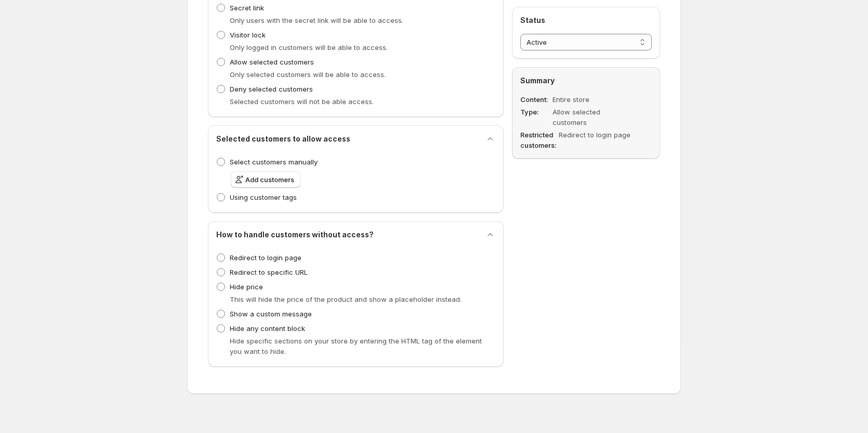 The width and height of the screenshot is (868, 433). I want to click on span: Selected customers will not be able access., so click(301, 101).